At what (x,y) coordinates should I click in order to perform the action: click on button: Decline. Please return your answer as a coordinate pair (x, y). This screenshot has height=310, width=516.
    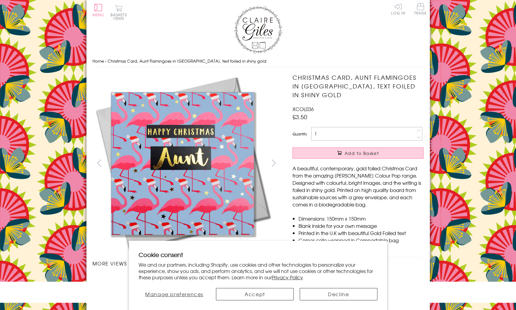
    Looking at the image, I should click on (338, 294).